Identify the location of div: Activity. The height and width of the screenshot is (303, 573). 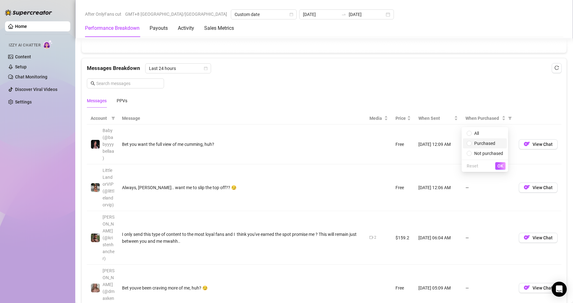
(186, 28).